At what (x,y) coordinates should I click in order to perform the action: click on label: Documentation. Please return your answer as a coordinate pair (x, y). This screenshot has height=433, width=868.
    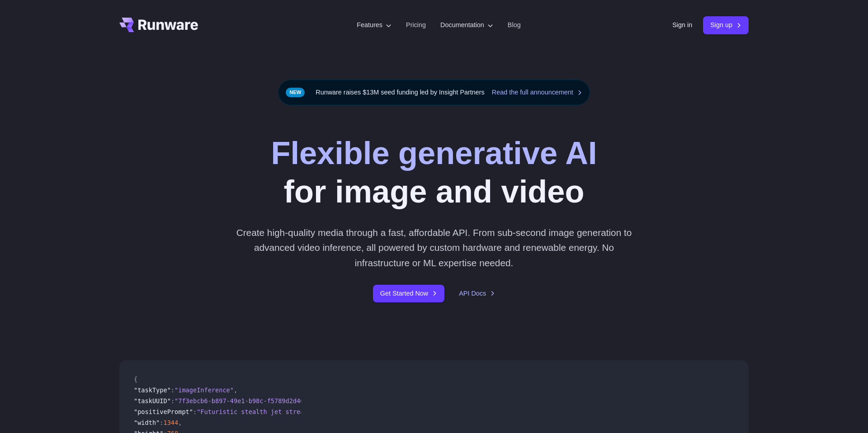
    Looking at the image, I should click on (466, 25).